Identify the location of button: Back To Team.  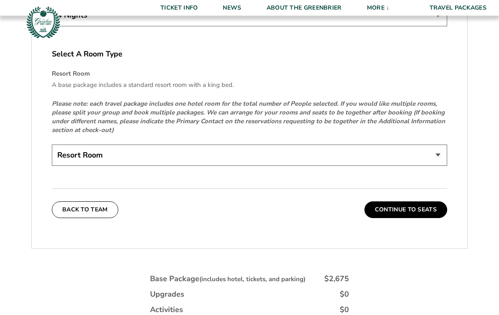
(85, 210).